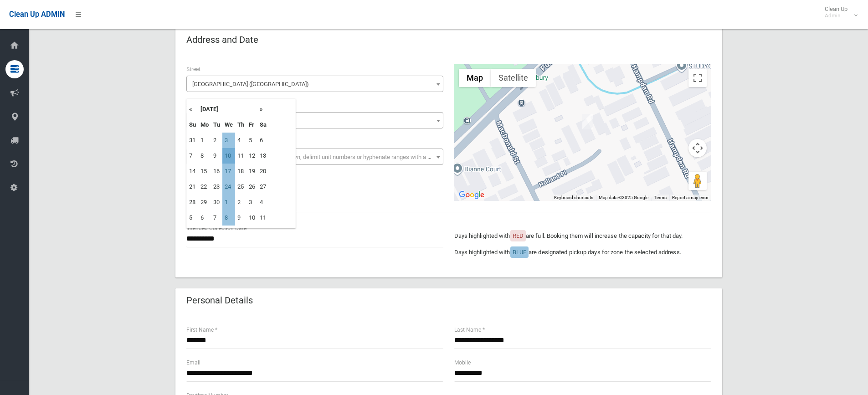  I want to click on button: Keyboard shortcuts, so click(574, 198).